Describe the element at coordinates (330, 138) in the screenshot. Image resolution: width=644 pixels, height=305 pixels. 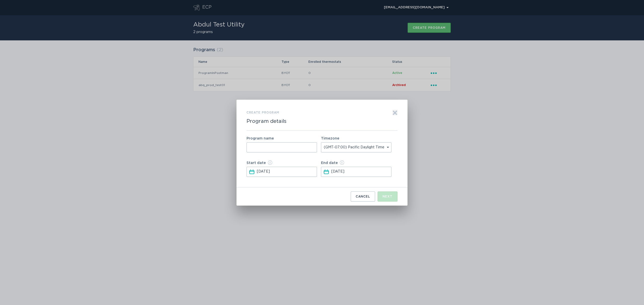
I see `label: Timezone` at that location.